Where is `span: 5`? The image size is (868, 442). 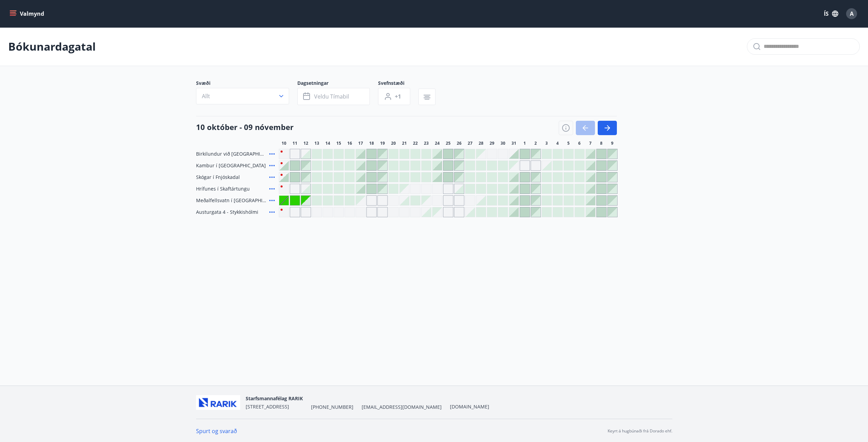 span: 5 is located at coordinates (568, 143).